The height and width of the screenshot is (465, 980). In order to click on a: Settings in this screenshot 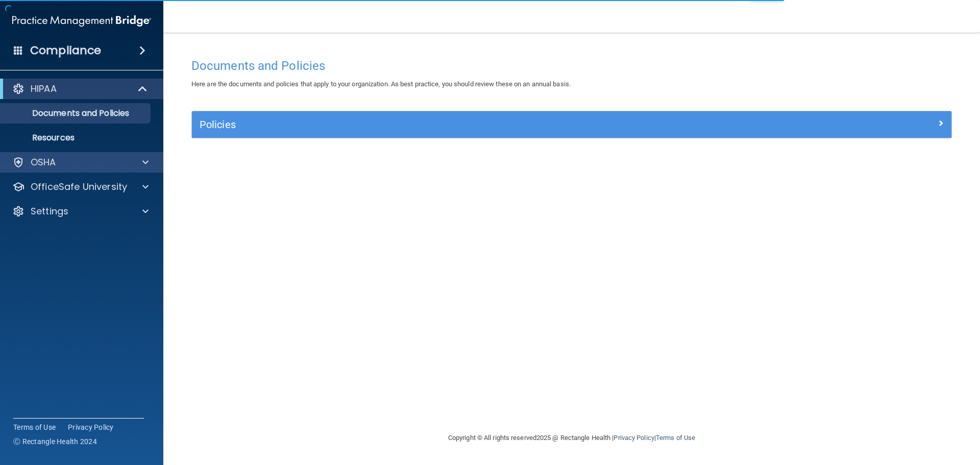, I will do `click(80, 211)`.